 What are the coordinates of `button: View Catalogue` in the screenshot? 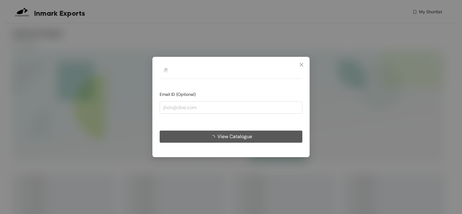 It's located at (231, 137).